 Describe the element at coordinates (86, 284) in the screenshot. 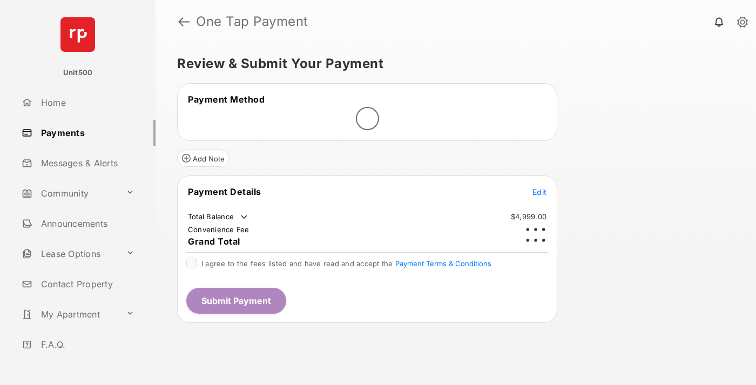

I see `a: Contact Property` at that location.